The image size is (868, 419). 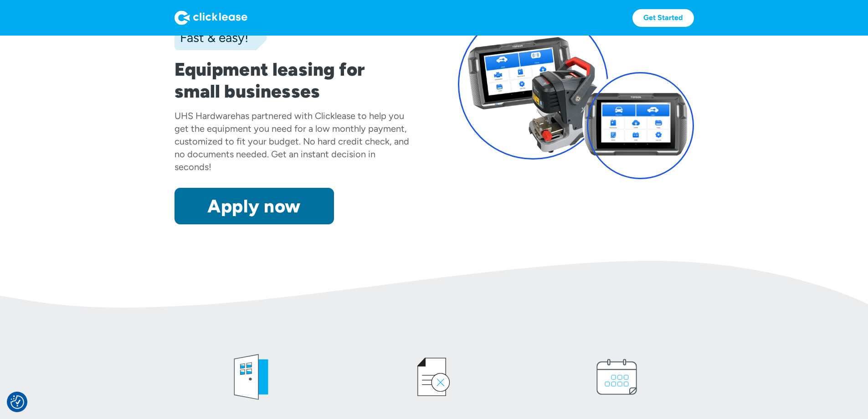 I want to click on img: Logo, so click(x=211, y=18).